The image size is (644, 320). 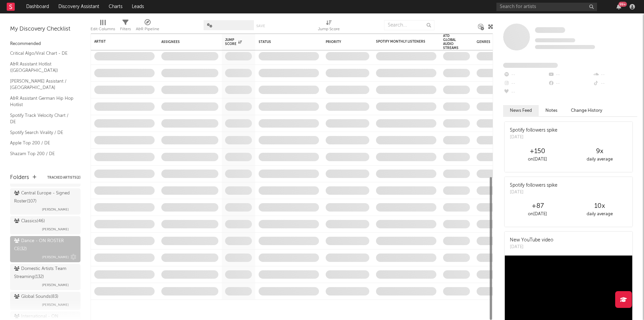 What do you see at coordinates (538, 151) in the screenshot?
I see `div: +150` at bounding box center [538, 151].